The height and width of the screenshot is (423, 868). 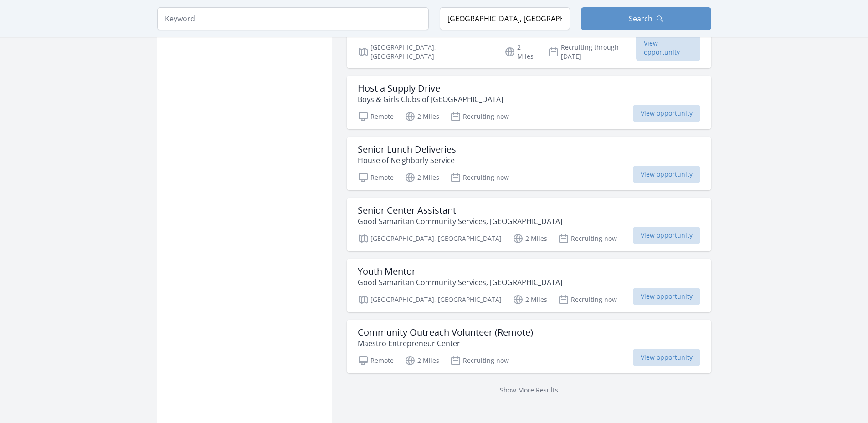 I want to click on p: House of Neighborly Service, so click(x=407, y=161).